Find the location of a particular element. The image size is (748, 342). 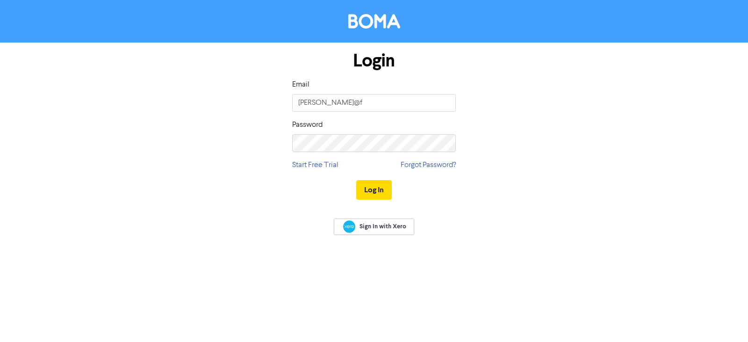

h1: Login is located at coordinates (374, 61).